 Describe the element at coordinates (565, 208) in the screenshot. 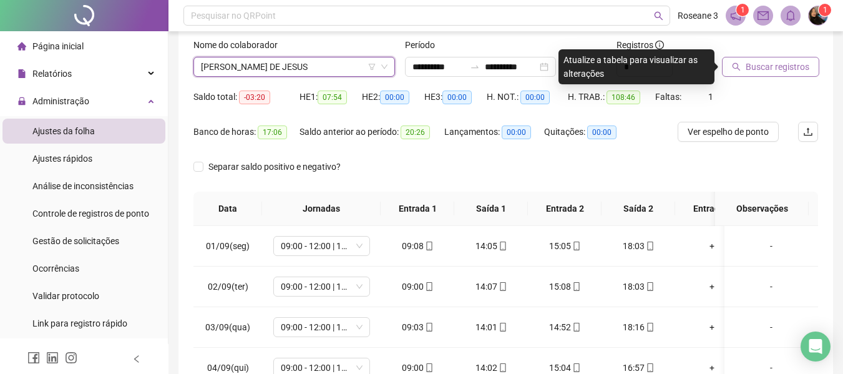

I see `th: Entrada 2` at that location.